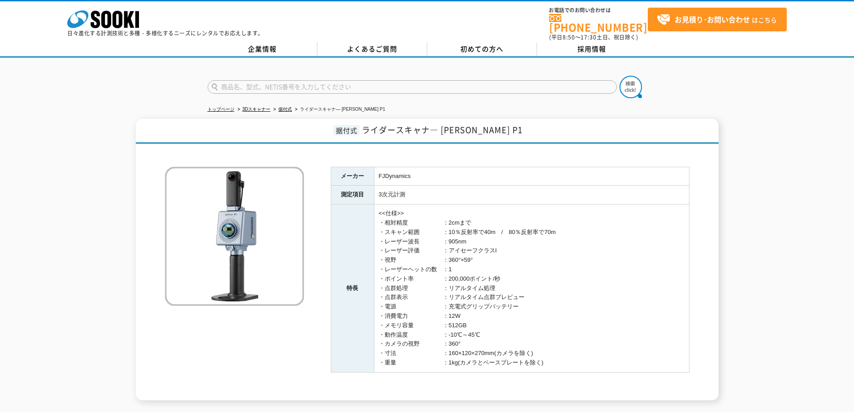  Describe the element at coordinates (712, 19) in the screenshot. I see `strong: お見積り･お問い合わせ` at that location.